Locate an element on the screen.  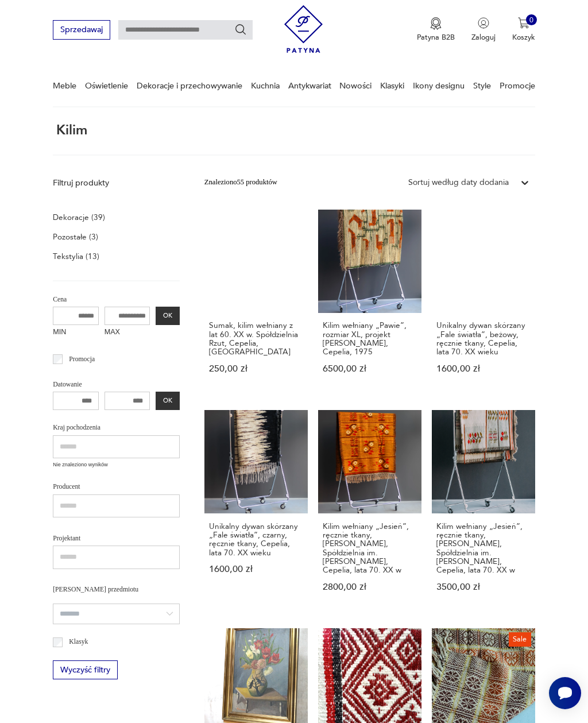
p: 2800,00 zł is located at coordinates (370, 587).